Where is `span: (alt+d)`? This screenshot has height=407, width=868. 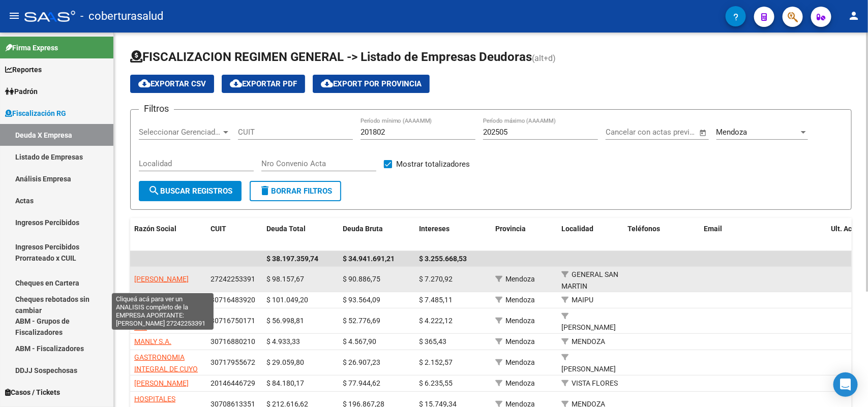
span: (alt+d) is located at coordinates (543, 58).